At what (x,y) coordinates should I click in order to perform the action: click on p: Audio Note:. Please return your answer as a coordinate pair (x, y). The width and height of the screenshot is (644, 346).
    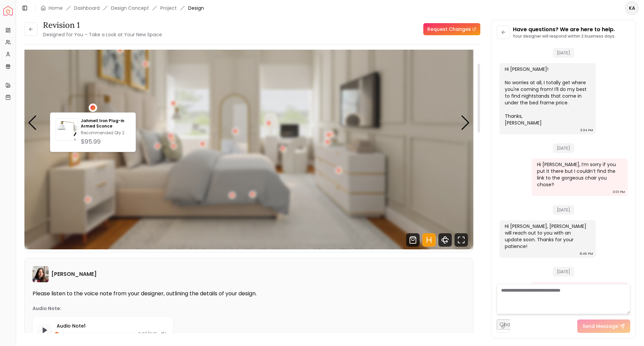
    Looking at the image, I should click on (47, 308).